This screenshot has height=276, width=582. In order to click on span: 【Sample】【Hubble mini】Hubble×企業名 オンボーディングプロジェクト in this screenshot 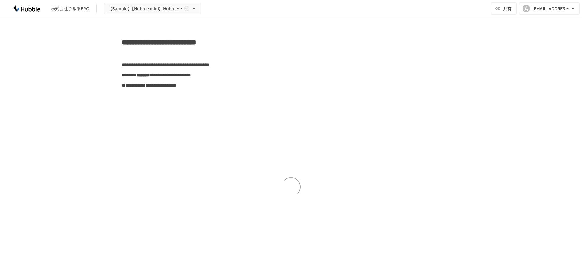, I will do `click(145, 8)`.